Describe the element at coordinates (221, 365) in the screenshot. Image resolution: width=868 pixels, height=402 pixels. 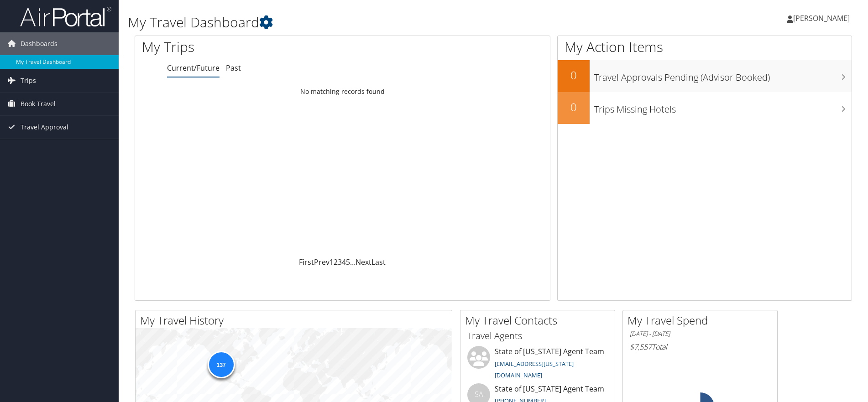
I see `div: 137` at that location.